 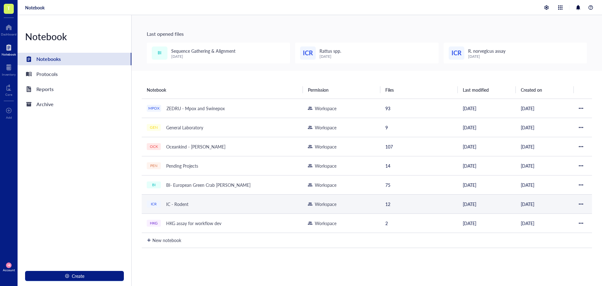 What do you see at coordinates (487, 90) in the screenshot?
I see `th: Last modified` at bounding box center [487, 90].